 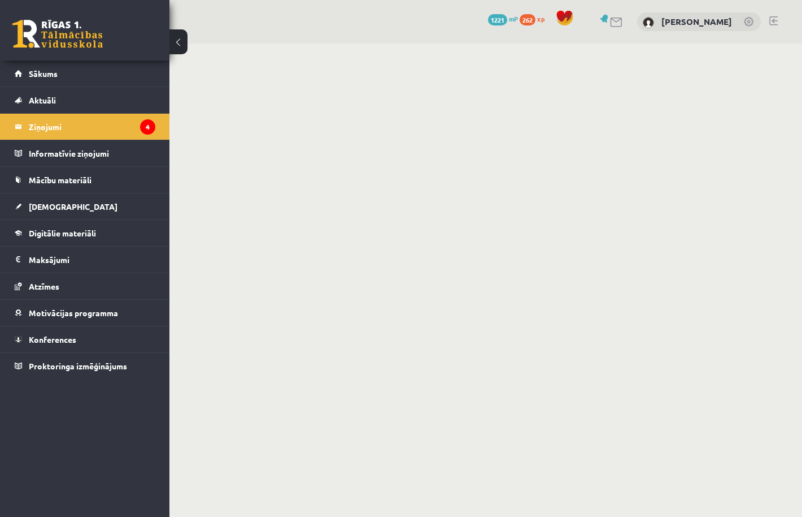 I want to click on span: 262, so click(x=528, y=20).